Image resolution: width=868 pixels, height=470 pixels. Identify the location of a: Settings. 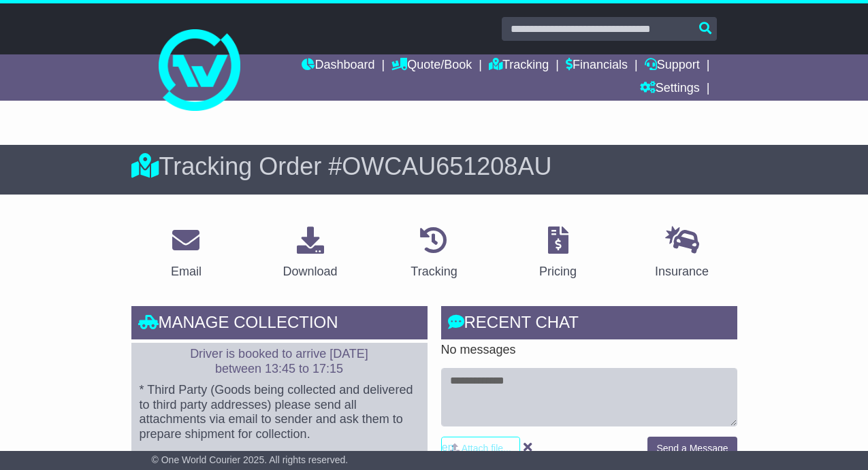
(670, 90).